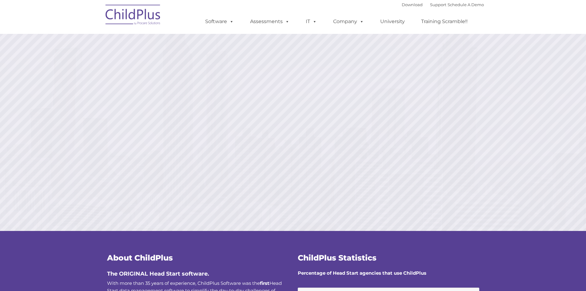 The width and height of the screenshot is (586, 291). I want to click on a: Assessments, so click(270, 22).